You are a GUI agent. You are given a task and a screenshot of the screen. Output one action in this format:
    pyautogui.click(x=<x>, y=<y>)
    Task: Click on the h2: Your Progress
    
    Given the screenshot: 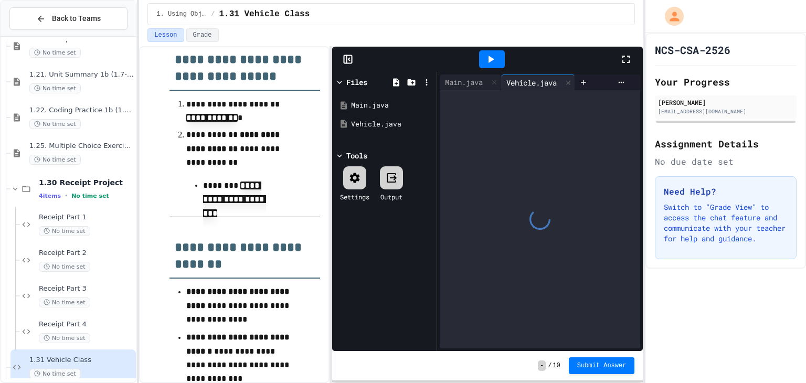 What is the action you would take?
    pyautogui.click(x=726, y=82)
    